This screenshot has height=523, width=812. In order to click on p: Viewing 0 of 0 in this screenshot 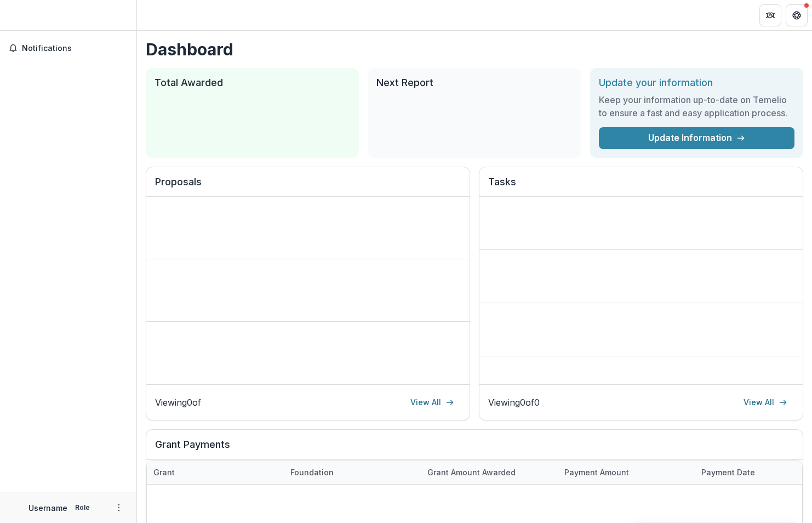, I will do `click(513, 402)`.